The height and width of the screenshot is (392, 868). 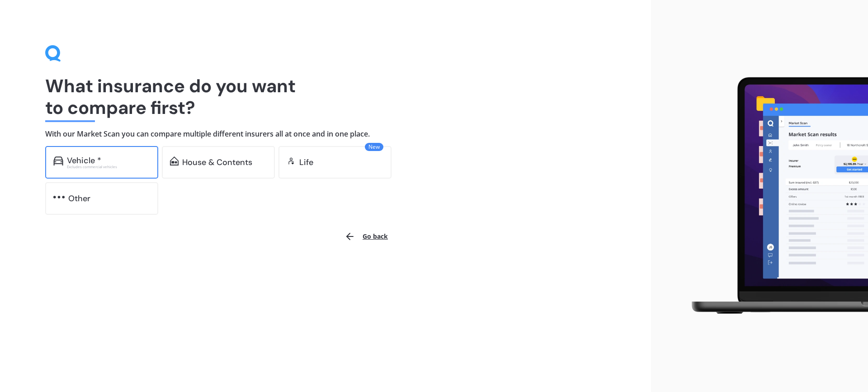 What do you see at coordinates (174, 161) in the screenshot?
I see `img: home-and-contents.b802091223b8502ef2dd.svg` at bounding box center [174, 161].